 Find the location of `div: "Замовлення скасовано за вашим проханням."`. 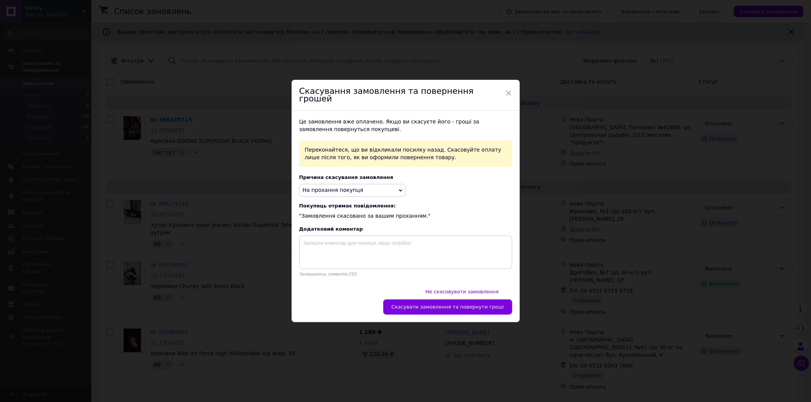

div: "Замовлення скасовано за вашим проханням." is located at coordinates (406, 211).